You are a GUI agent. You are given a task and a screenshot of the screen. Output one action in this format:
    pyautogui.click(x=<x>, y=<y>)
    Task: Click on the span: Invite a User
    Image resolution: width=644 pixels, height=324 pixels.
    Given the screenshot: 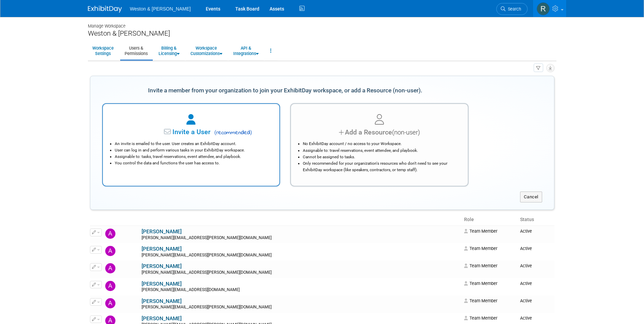 What is the action you would take?
    pyautogui.click(x=170, y=132)
    